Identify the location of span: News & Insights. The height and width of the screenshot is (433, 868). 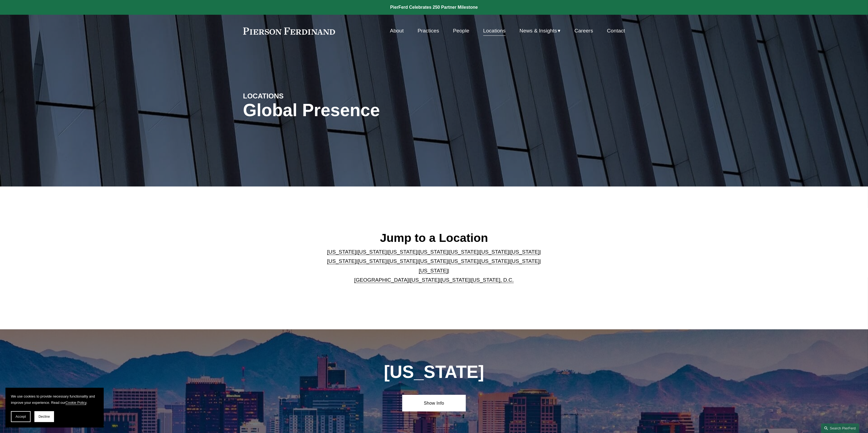
(538, 31).